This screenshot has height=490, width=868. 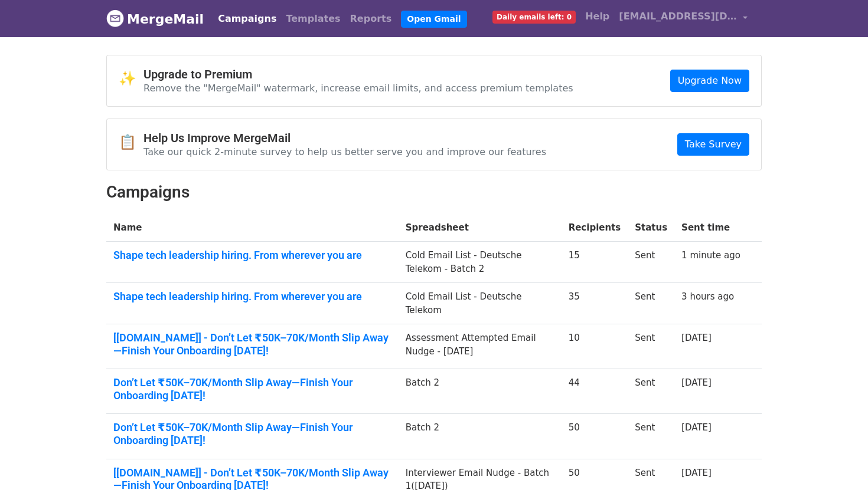 What do you see at coordinates (594, 227) in the screenshot?
I see `th: Recipients` at bounding box center [594, 227].